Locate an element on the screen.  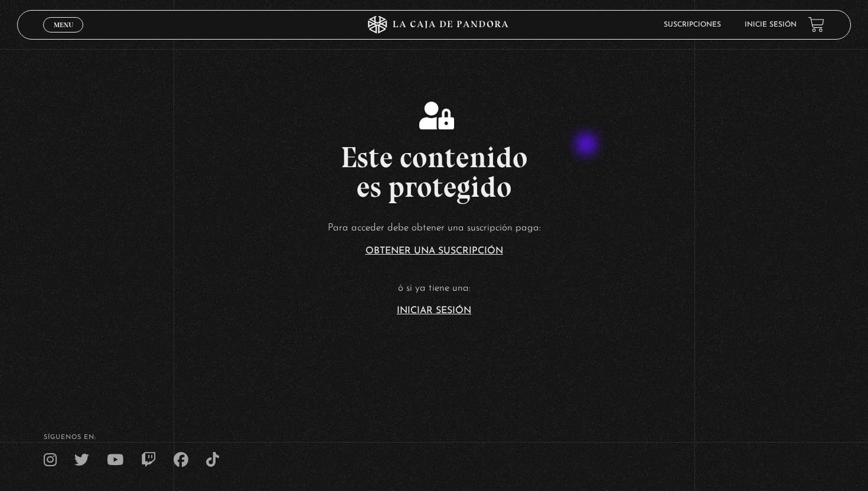
a: Suscripciones is located at coordinates (692, 25).